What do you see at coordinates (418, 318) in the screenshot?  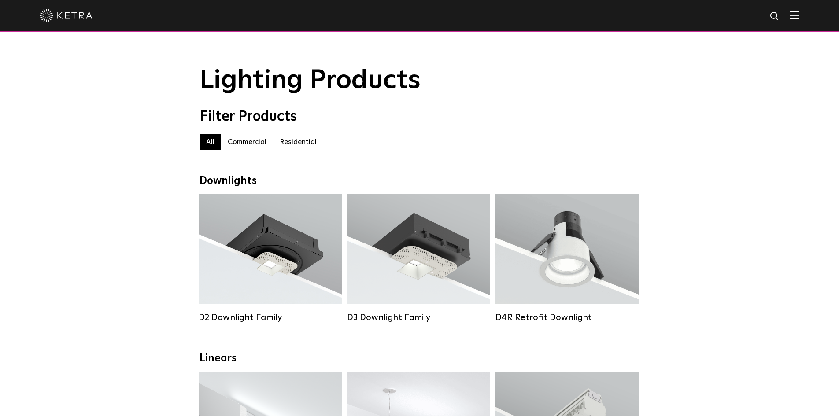 I see `div: D3 Downlight Family` at bounding box center [418, 318].